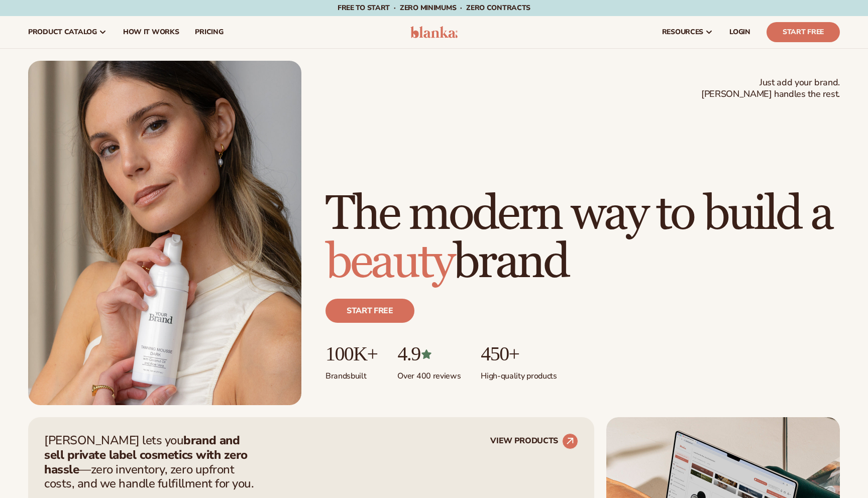  I want to click on a: LOGIN, so click(739, 33).